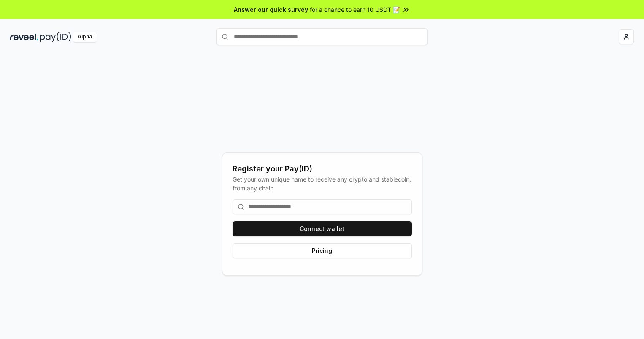 The height and width of the screenshot is (339, 644). Describe the element at coordinates (355, 9) in the screenshot. I see `span: for a chance to earn 10 USDT 📝` at that location.